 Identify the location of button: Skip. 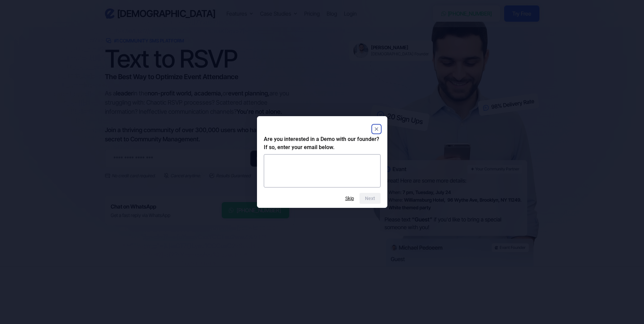
(350, 198).